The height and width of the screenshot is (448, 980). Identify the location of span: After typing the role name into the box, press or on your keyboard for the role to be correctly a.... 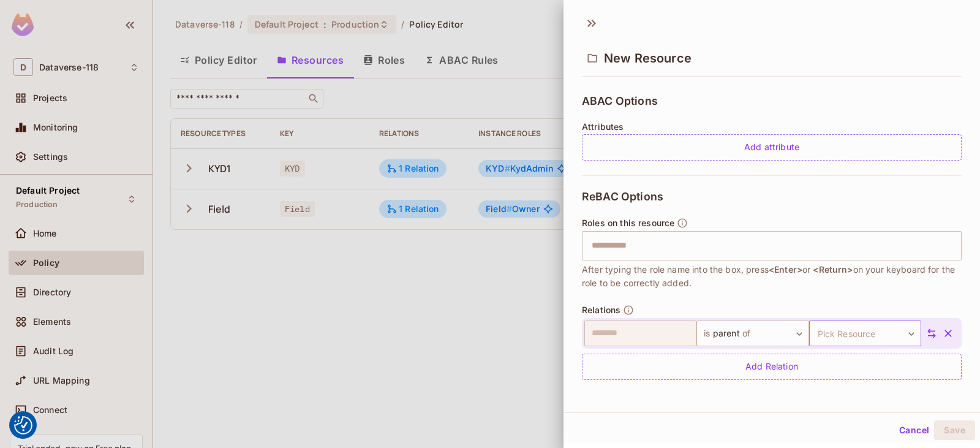
(772, 277).